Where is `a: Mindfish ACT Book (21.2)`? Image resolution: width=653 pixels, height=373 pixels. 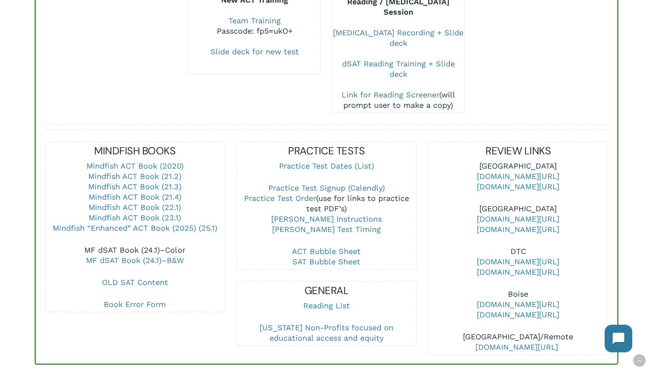 a: Mindfish ACT Book (21.2) is located at coordinates (135, 176).